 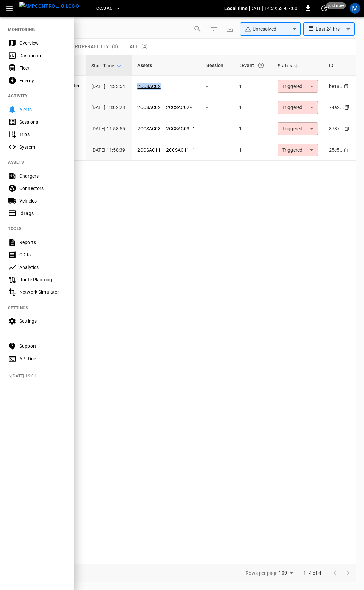 What do you see at coordinates (42, 267) in the screenshot?
I see `div: Analytics` at bounding box center [42, 267].